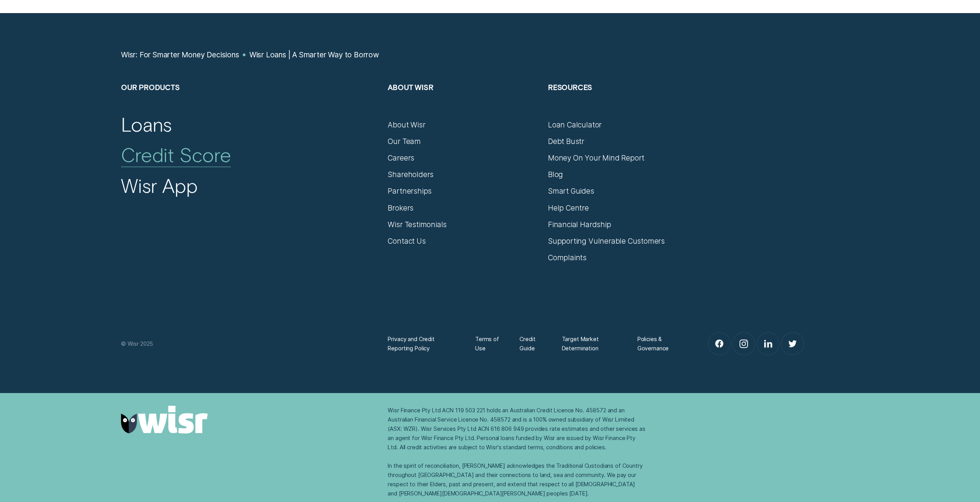  I want to click on a: Wisr: For Smarter Money Decisions, so click(180, 54).